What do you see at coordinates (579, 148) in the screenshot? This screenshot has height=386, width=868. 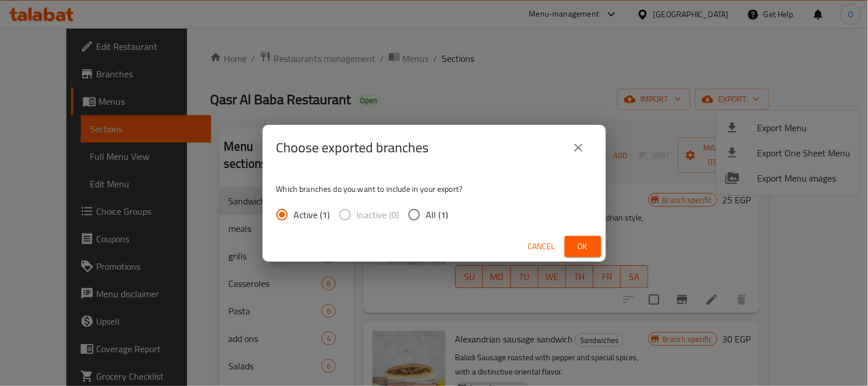 I see `button: close` at bounding box center [579, 148].